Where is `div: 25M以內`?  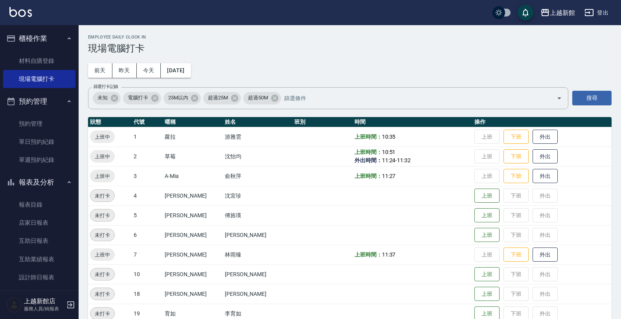
div: 25M以內 is located at coordinates (182, 98).